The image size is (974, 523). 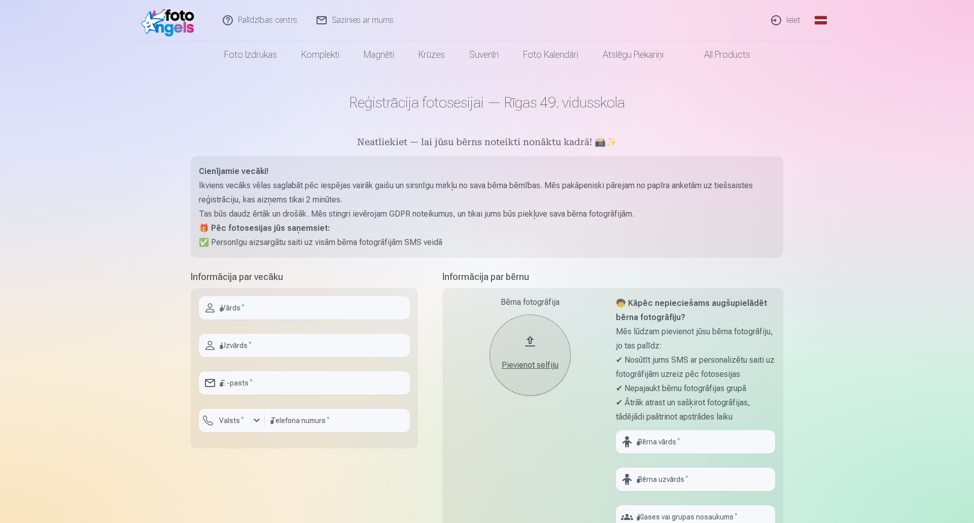 I want to click on p: Mēs lūdzam pievienot jūsu bērna fotogrāfiju, jo tas palīdz:, so click(x=695, y=339).